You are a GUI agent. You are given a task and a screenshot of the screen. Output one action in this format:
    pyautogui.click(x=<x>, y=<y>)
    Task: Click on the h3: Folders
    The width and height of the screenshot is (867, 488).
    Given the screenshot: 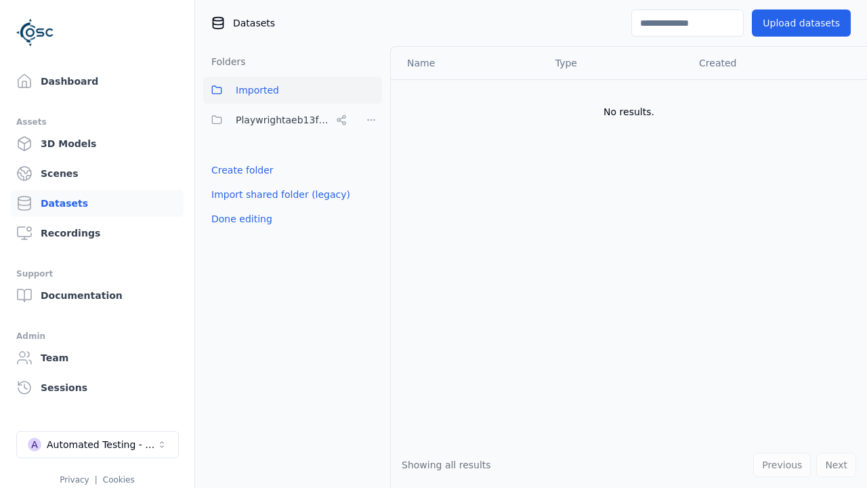 What is the action you would take?
    pyautogui.click(x=224, y=62)
    